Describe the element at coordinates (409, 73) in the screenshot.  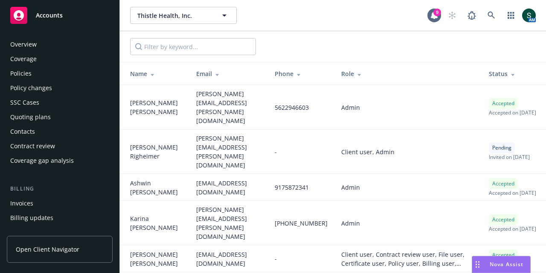
I see `div: Role` at that location.